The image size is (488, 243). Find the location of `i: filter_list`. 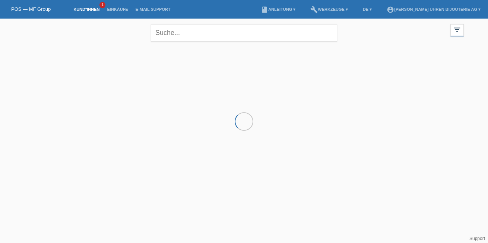

i: filter_list is located at coordinates (457, 30).